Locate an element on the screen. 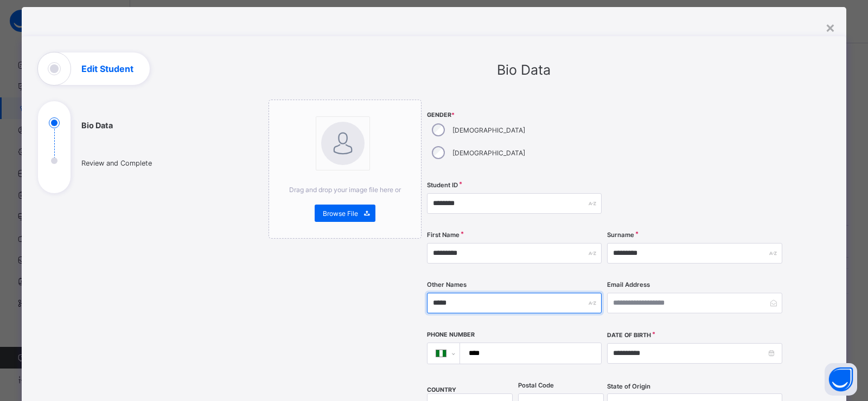  button: Open asap is located at coordinates (841, 380).